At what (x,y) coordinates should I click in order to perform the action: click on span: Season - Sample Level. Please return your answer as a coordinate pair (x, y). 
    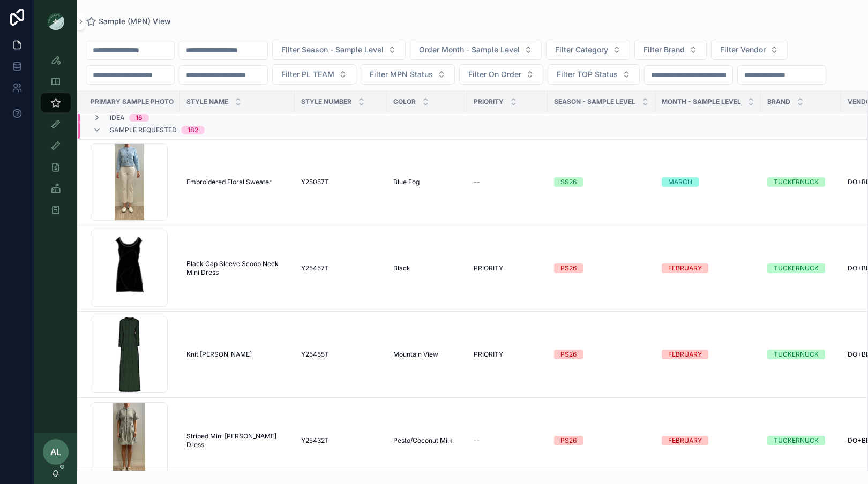
    Looking at the image, I should click on (595, 102).